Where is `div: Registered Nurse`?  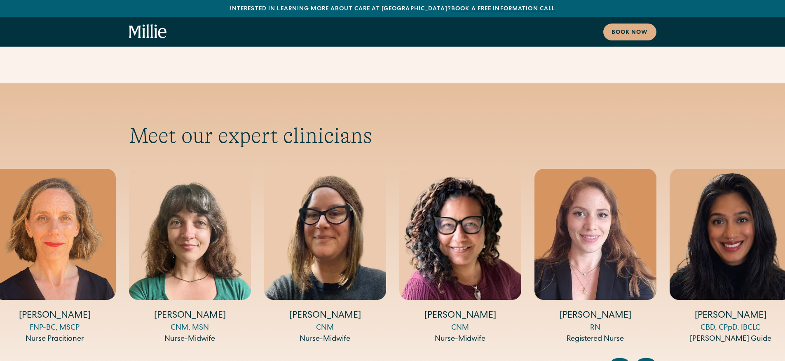
div: Registered Nurse is located at coordinates (596, 339).